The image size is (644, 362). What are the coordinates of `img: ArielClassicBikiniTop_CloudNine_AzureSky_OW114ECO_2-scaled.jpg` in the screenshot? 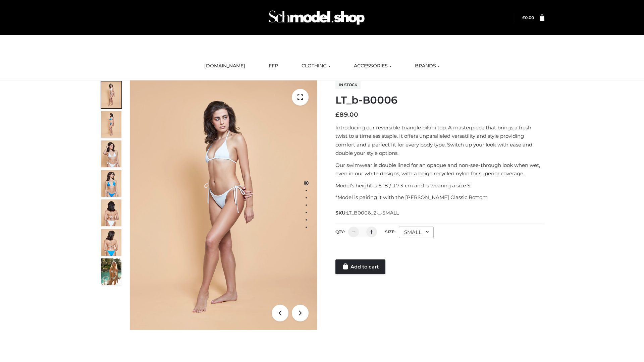 It's located at (111, 124).